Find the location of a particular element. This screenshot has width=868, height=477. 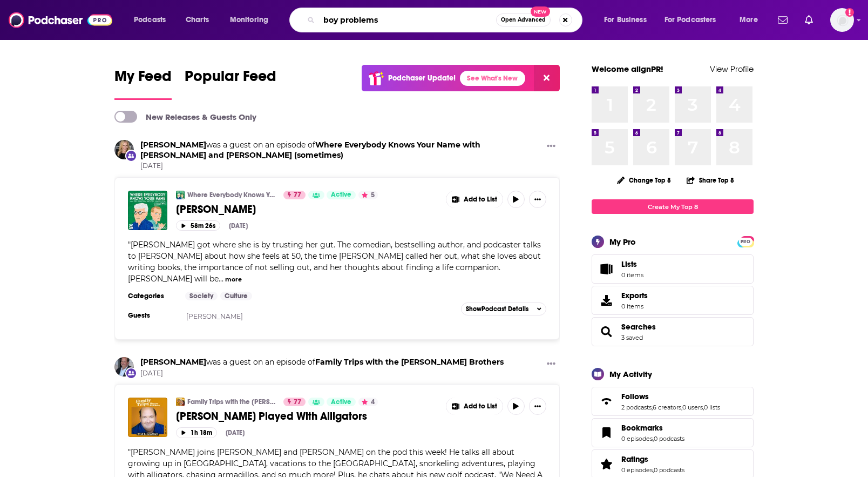

span: More is located at coordinates (749, 20).